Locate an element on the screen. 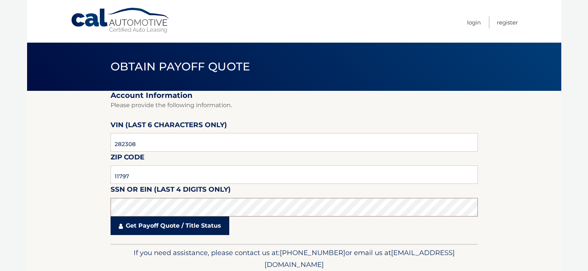  a: Register is located at coordinates (507, 22).